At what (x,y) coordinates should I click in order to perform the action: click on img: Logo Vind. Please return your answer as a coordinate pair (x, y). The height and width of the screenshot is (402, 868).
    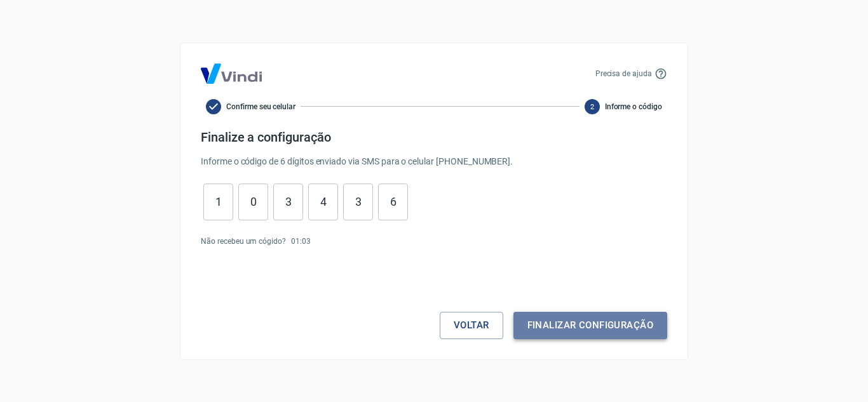
    Looking at the image, I should click on (231, 73).